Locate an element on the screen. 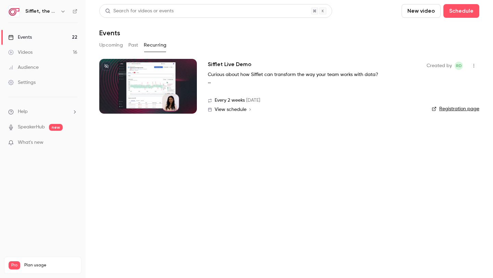 This screenshot has height=278, width=493. h6: Sifflet, the AI-augmented data observability platform built for data teams with business users in... is located at coordinates (41, 11).